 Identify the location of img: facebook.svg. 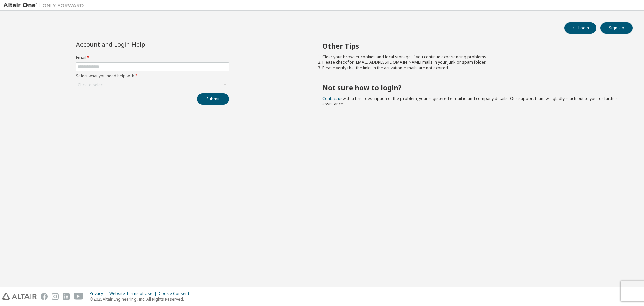
(44, 296).